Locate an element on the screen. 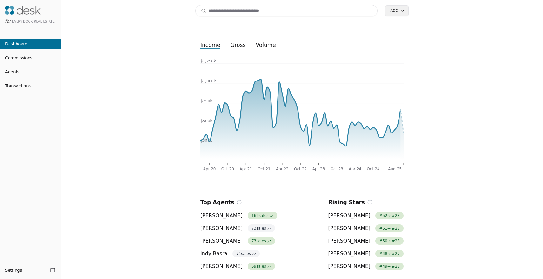 The height and width of the screenshot is (279, 543). button: gross is located at coordinates (238, 45).